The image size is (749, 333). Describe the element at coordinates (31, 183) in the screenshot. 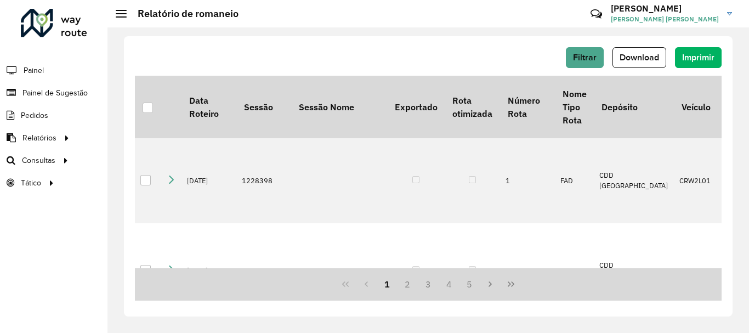

I see `span: Tático` at that location.